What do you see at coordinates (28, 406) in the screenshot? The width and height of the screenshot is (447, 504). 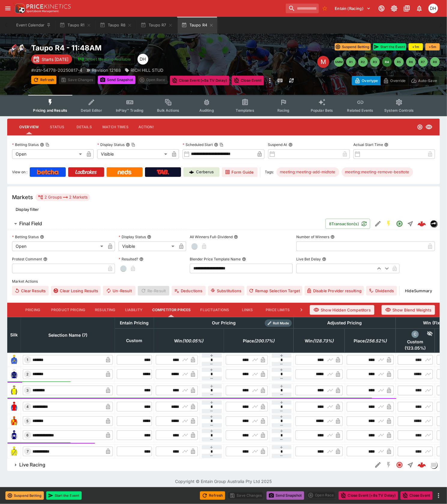 I see `span: 4` at bounding box center [28, 406].